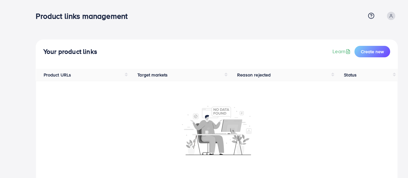 This screenshot has height=178, width=408. Describe the element at coordinates (152, 75) in the screenshot. I see `span: Target markets` at that location.